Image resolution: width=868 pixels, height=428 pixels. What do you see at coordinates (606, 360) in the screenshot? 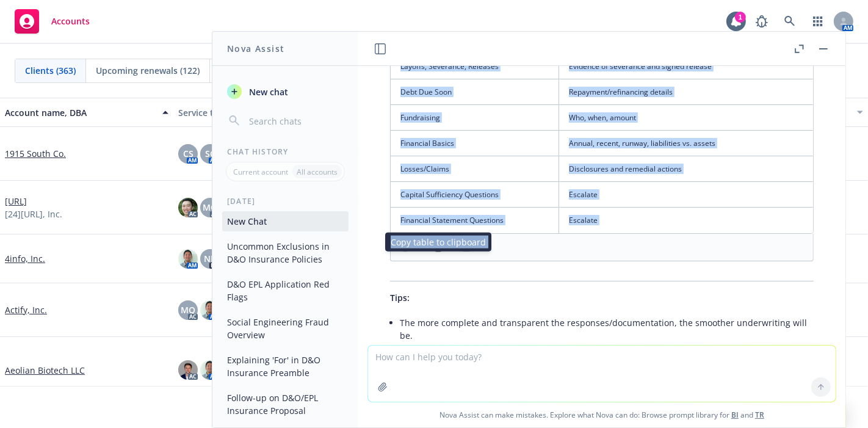
I see `li: Complex financial or capital questions, major management changes, or insolvency red flags should ...` at bounding box center [606, 360].